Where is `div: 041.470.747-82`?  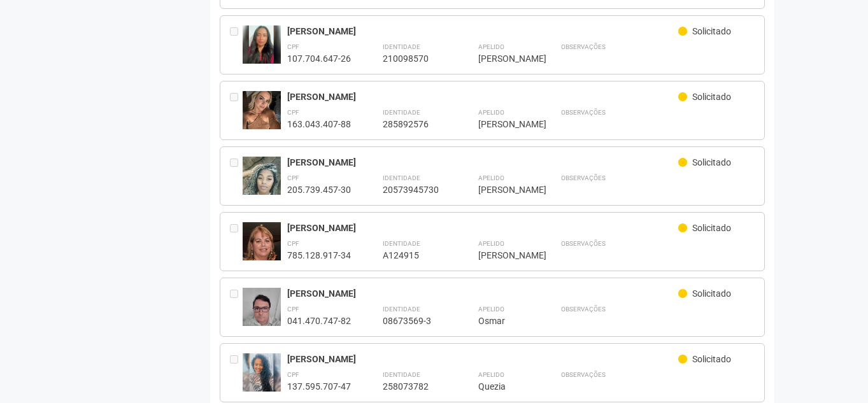 div: 041.470.747-82 is located at coordinates (319, 320).